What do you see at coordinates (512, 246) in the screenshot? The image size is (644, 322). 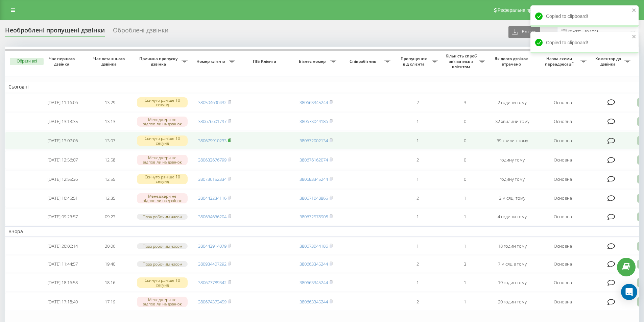 I see `td: 18 годин тому` at bounding box center [512, 246].